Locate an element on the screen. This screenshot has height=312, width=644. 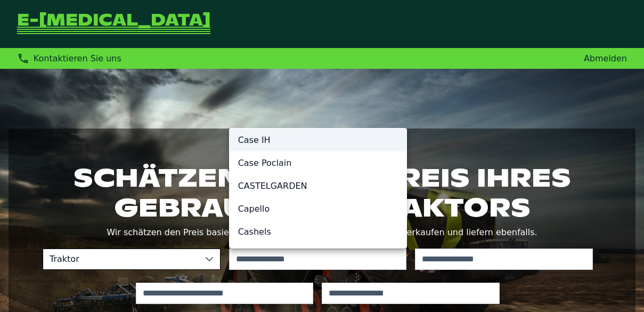
h1: Schätzen Sie den Preis Ihres gebrauchten Traktors is located at coordinates (322, 192).